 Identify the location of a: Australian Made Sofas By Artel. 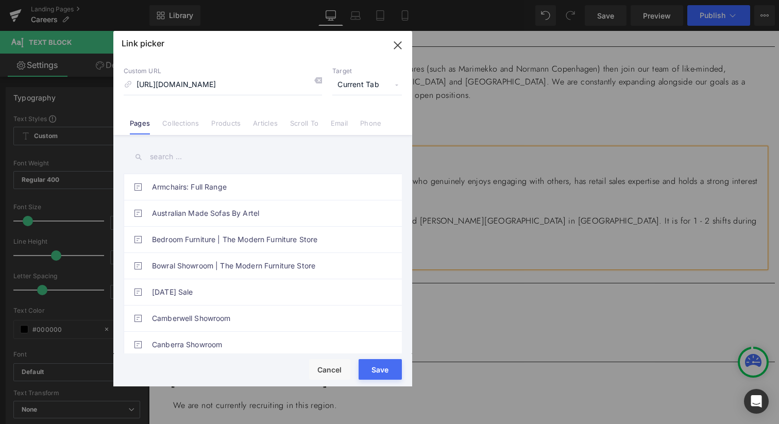
(265, 213).